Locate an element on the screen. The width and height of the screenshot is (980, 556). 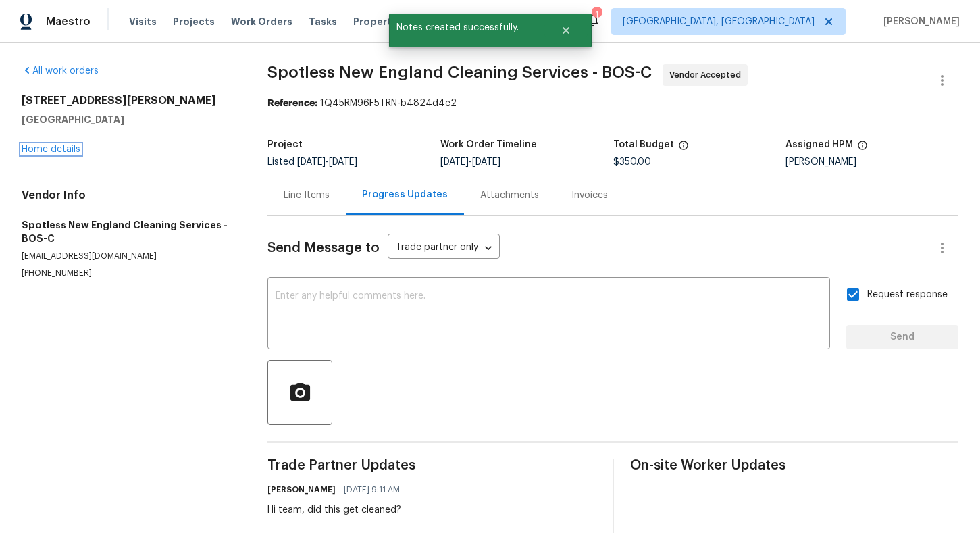
span: The hpm assigned to this work order. is located at coordinates (862, 148).